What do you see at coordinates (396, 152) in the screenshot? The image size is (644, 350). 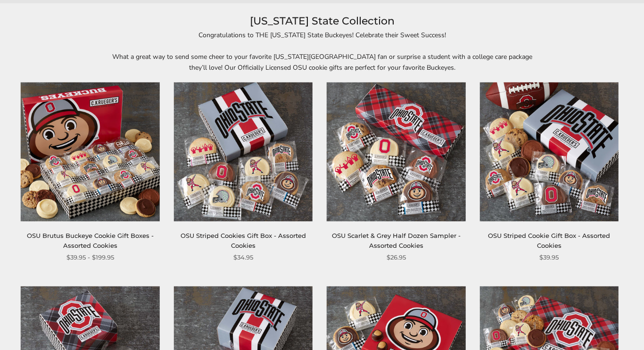 I see `img: OSU Scarlet & Grey Half Dozen Sampler - Assorted Cookies` at bounding box center [396, 152].